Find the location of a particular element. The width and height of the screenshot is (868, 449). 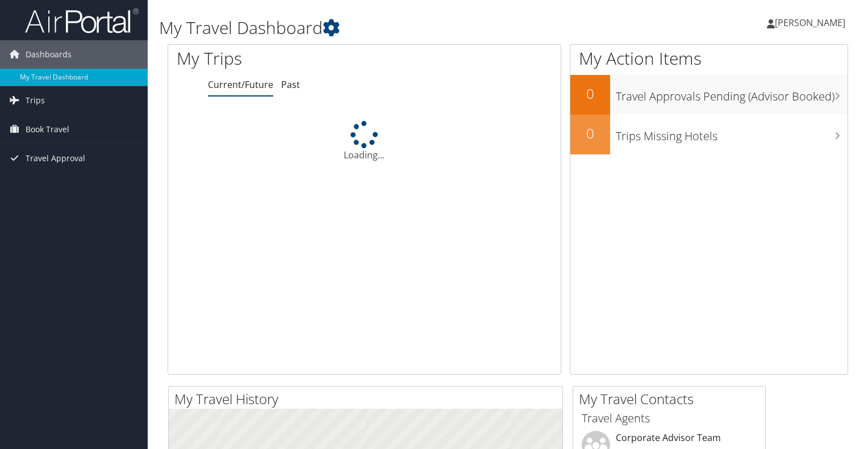

a: Past is located at coordinates (290, 85).